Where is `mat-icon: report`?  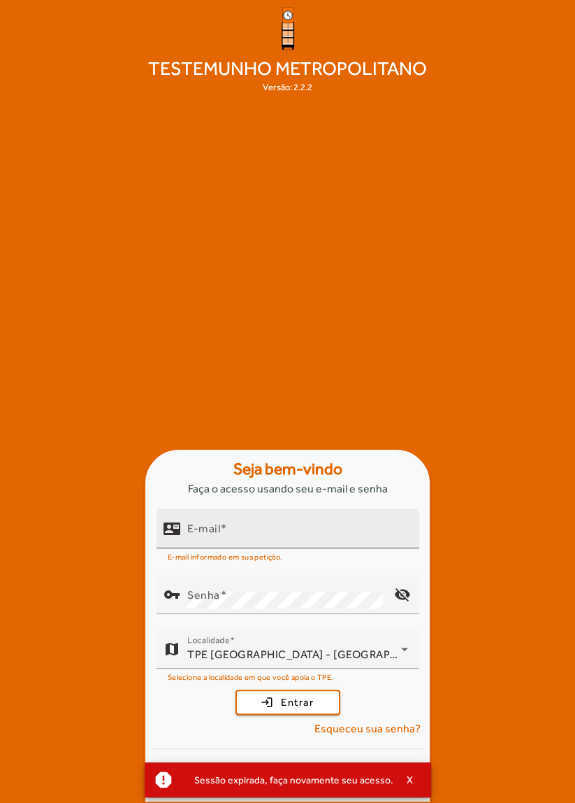
mat-icon: report is located at coordinates (164, 780).